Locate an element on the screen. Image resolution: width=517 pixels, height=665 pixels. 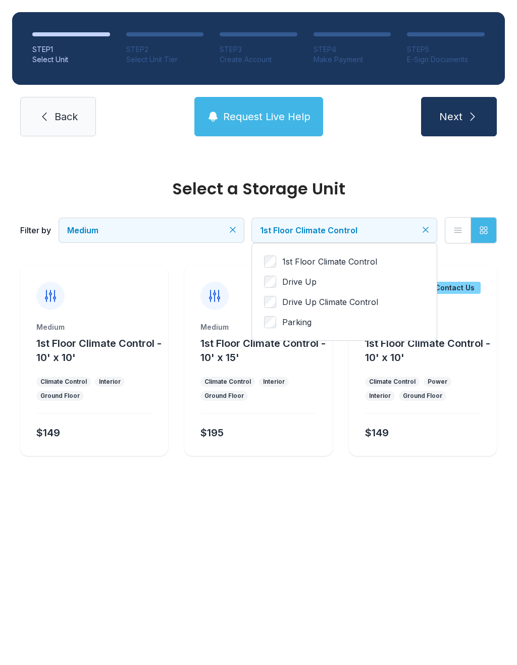
div: Select Unit Tier is located at coordinates (165, 60).